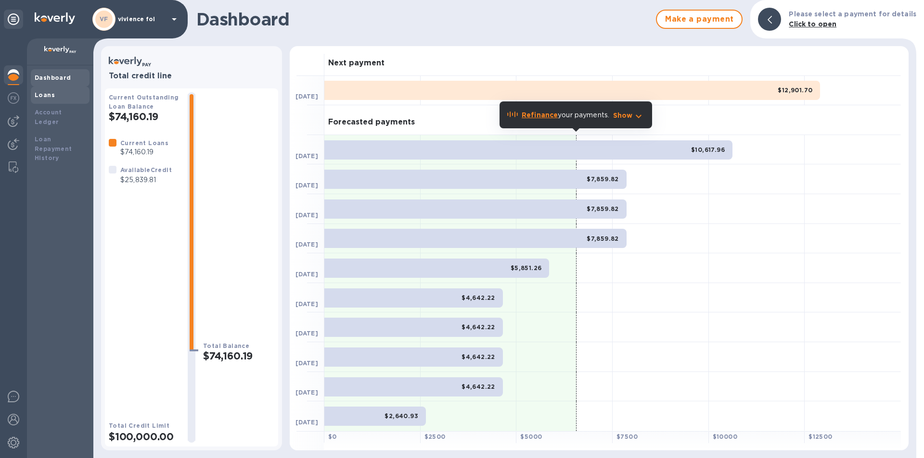  I want to click on b: $ 10000, so click(724, 437).